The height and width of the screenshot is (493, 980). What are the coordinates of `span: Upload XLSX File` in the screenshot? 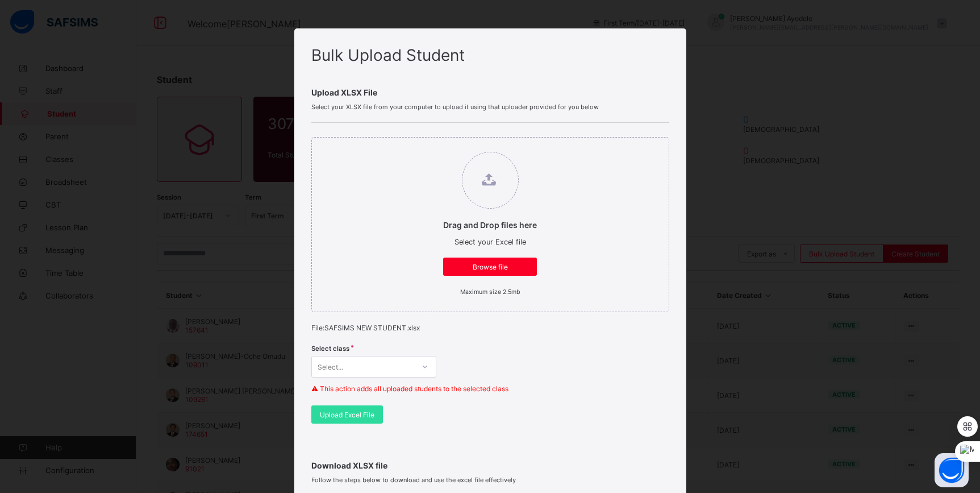 It's located at (490, 92).